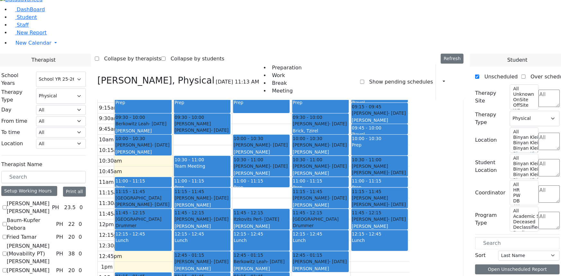 The height and width of the screenshot is (276, 561). Describe the element at coordinates (486, 140) in the screenshot. I see `label: Location` at that location.